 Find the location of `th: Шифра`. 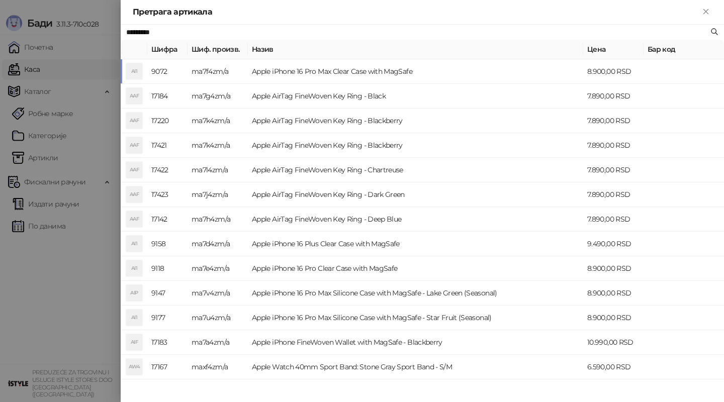

th: Шифра is located at coordinates (167, 49).